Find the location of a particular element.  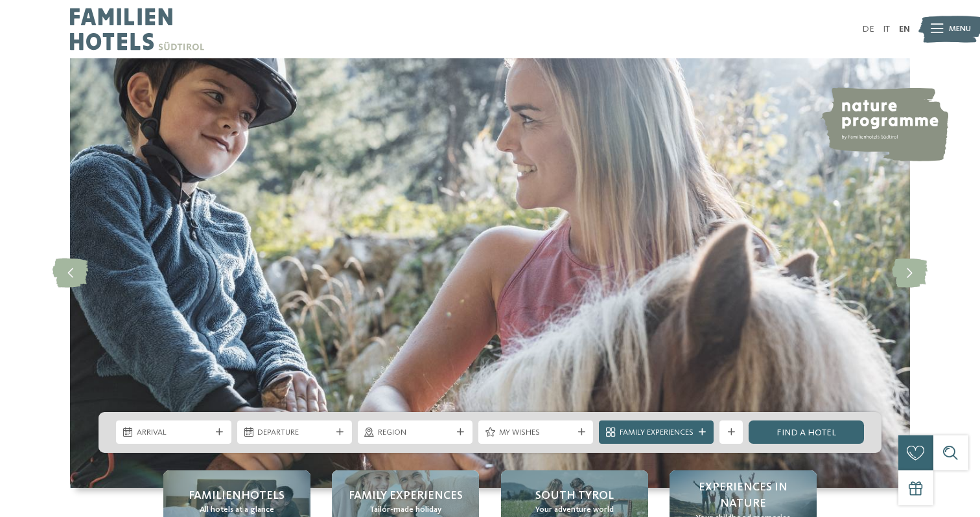

a: EN is located at coordinates (904, 29).